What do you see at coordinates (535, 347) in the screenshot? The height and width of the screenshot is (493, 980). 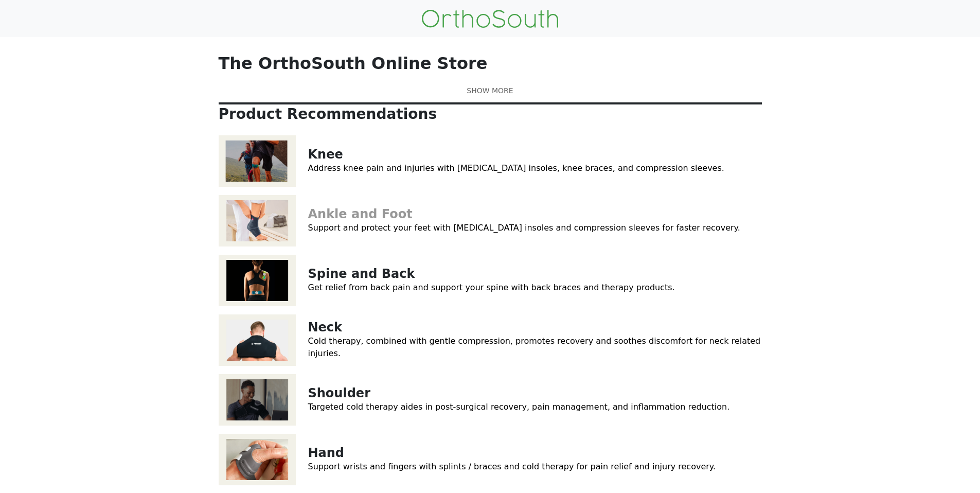 I see `a: Cold therapy, combined with gentle compression, promotes recovery and soothes discomfort for neck...` at bounding box center [535, 347].